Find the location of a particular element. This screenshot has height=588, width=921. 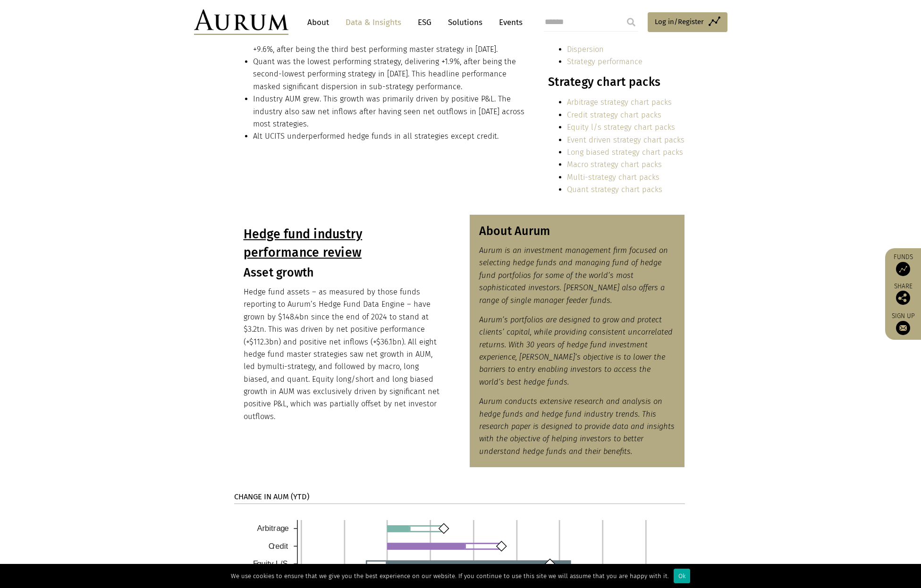

a: Event driven strategy chart packs is located at coordinates (625, 140).